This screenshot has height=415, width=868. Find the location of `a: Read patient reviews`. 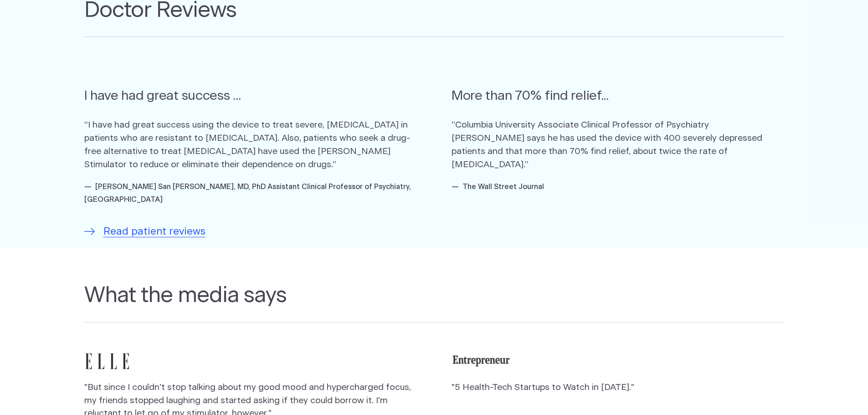

a: Read patient reviews is located at coordinates (145, 232).